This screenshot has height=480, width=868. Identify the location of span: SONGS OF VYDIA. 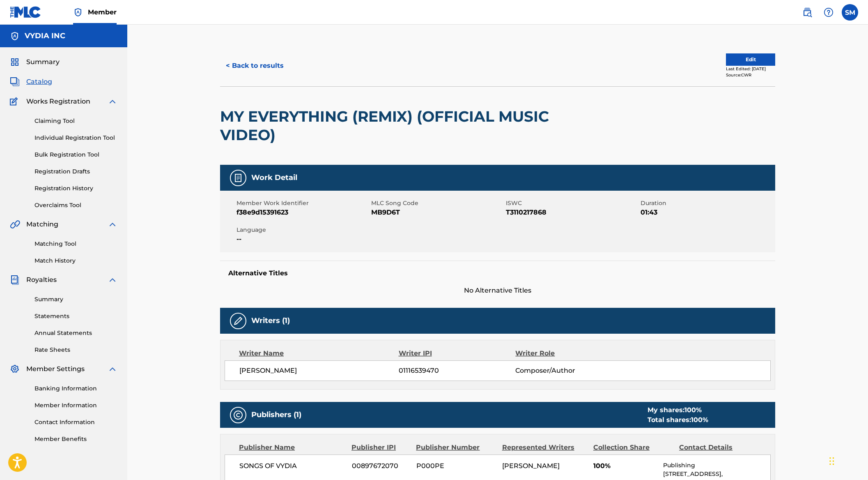
(293, 466).